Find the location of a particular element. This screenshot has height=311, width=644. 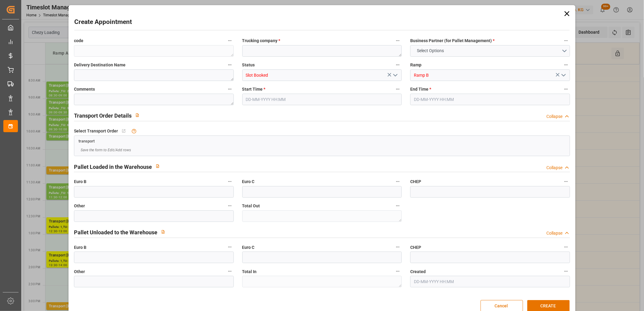

span: Business Partner (for Pallet Management) is located at coordinates (452, 41).